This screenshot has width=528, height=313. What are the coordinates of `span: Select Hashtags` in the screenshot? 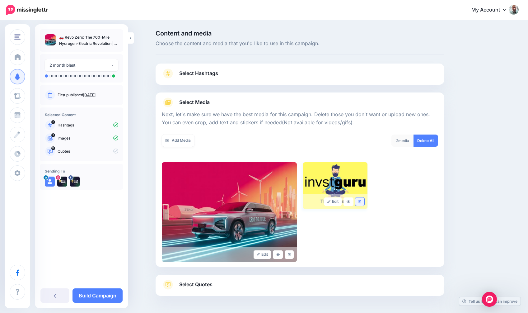 It's located at (198, 73).